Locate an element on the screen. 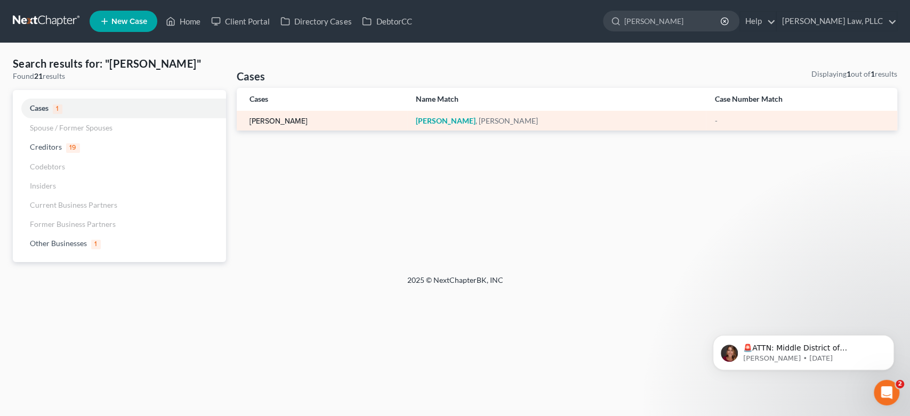 Image resolution: width=910 pixels, height=416 pixels. div: 2025 © NextChapterBK, INC is located at coordinates (455, 285).